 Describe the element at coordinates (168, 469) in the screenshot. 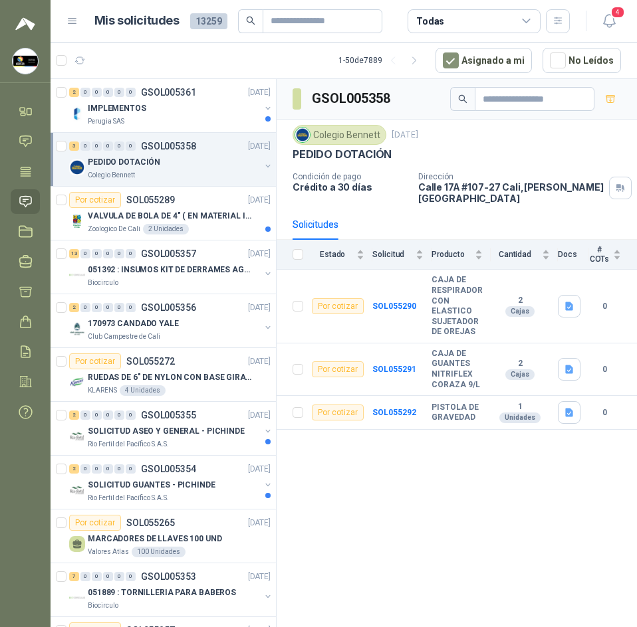

I see `p: GSOL005354` at that location.